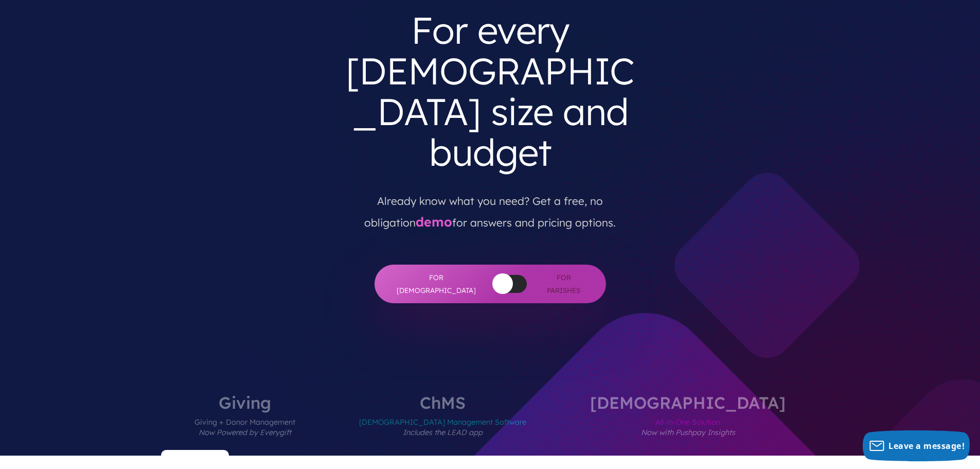  I want to click on label: Giving, so click(245, 425).